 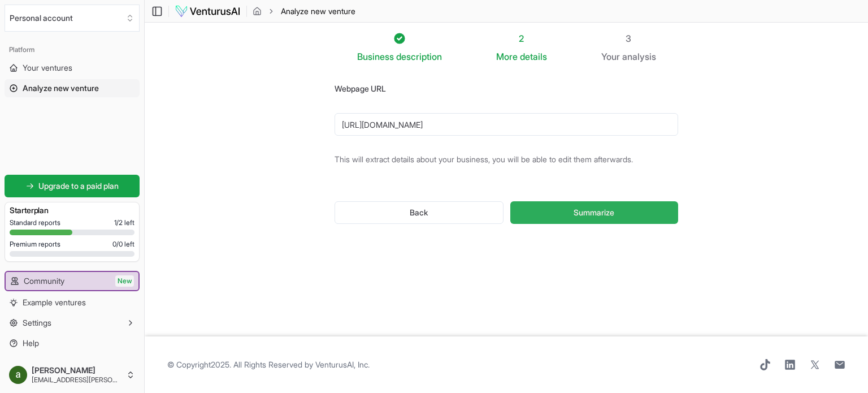 I want to click on img: ACg8ocI1tbCUYC6f-sQJ3chNiZIBT2PcL3_WkvjfxrbCepJC65dgeA=s96-c, so click(x=18, y=375).